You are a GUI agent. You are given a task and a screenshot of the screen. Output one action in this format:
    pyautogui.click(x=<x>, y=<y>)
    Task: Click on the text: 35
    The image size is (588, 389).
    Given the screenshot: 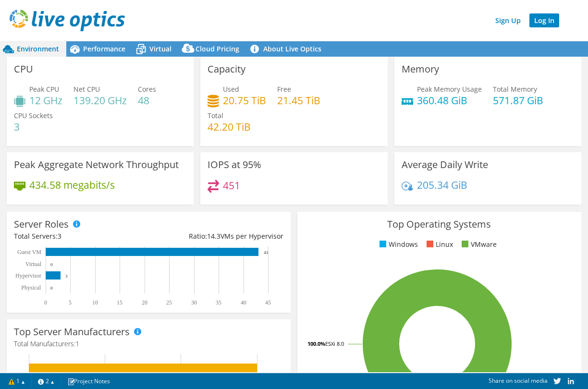 What is the action you would take?
    pyautogui.click(x=219, y=303)
    